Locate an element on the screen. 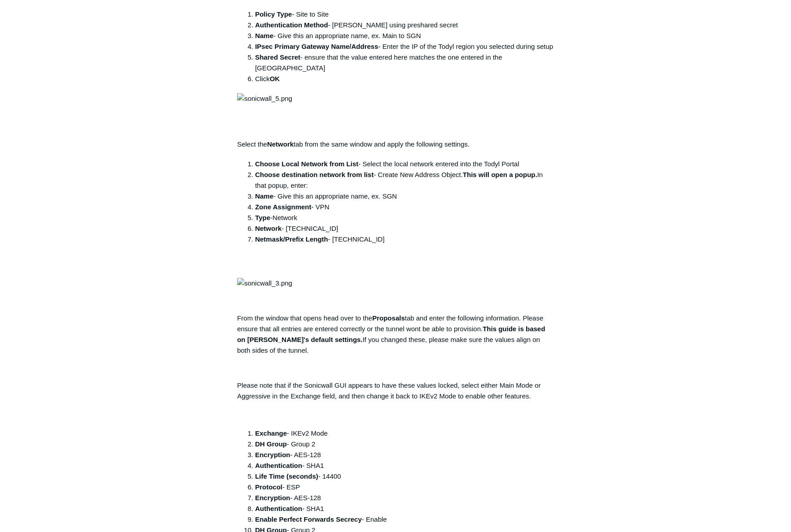  strong: Authentication Method is located at coordinates (291, 25).